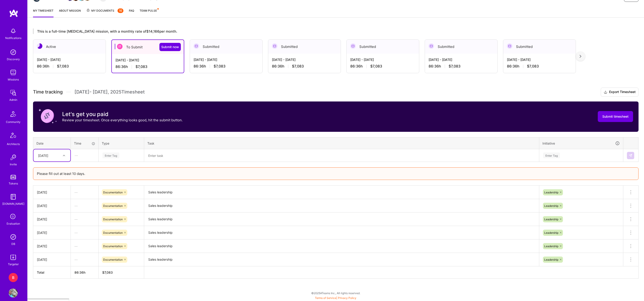  Describe the element at coordinates (13, 157) in the screenshot. I see `img: Invite` at that location.